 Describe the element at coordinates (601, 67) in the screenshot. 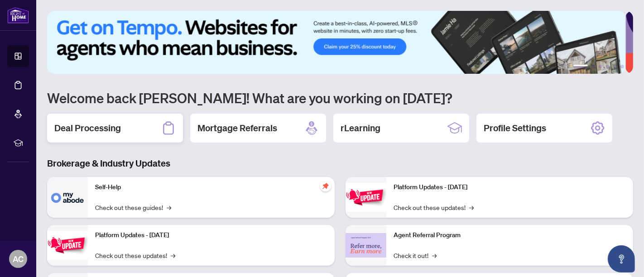

I see `button: 3` at that location.